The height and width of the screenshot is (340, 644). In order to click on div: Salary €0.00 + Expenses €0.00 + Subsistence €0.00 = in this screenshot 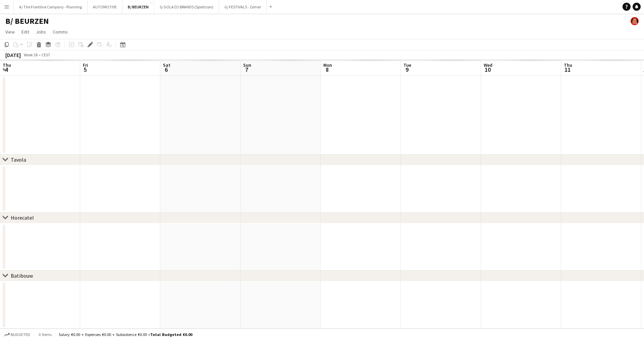, I will do `click(125, 334)`.